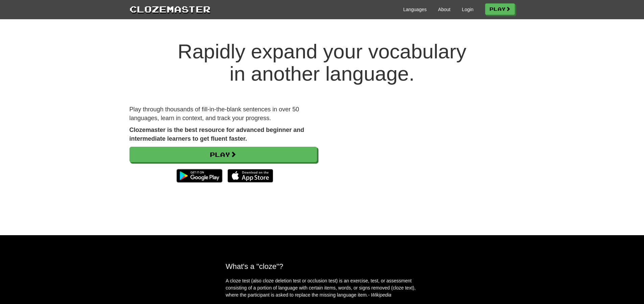 This screenshot has width=644, height=304. What do you see at coordinates (444, 9) in the screenshot?
I see `a: About` at bounding box center [444, 9].